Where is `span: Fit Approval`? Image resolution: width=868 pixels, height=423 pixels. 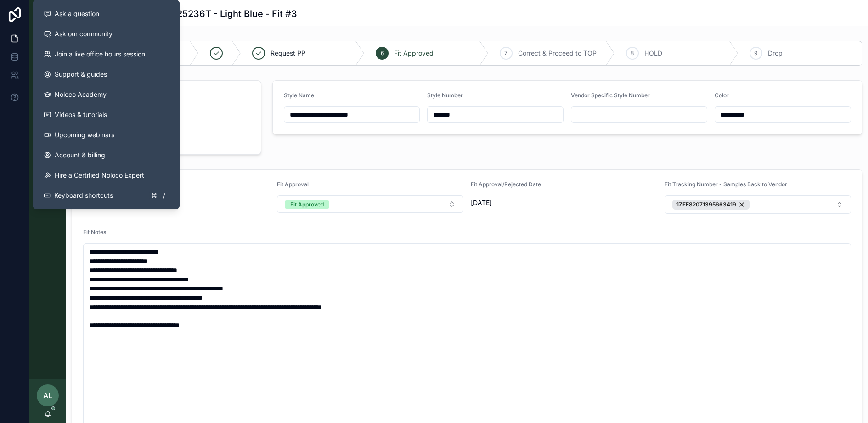 span: Fit Approval is located at coordinates (293, 184).